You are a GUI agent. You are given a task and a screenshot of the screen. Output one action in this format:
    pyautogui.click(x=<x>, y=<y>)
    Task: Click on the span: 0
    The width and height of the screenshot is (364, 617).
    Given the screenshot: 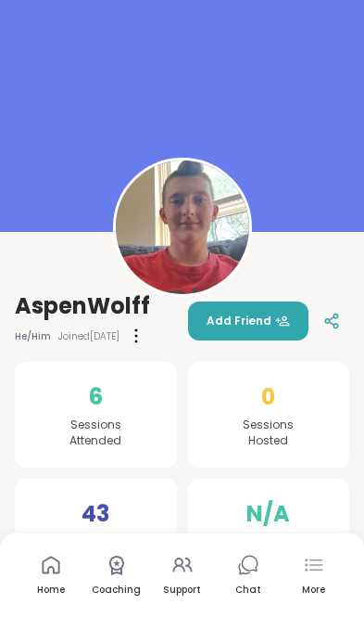 What is the action you would take?
    pyautogui.click(x=268, y=397)
    